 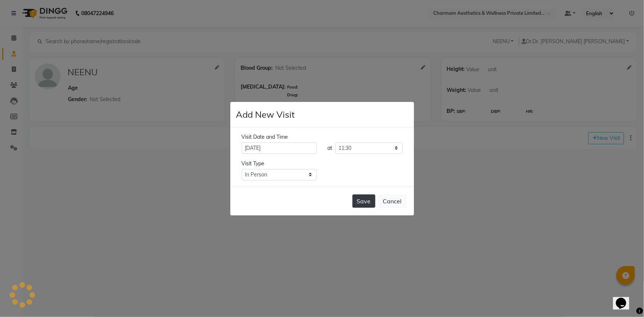 I want to click on input: select date, so click(x=279, y=148).